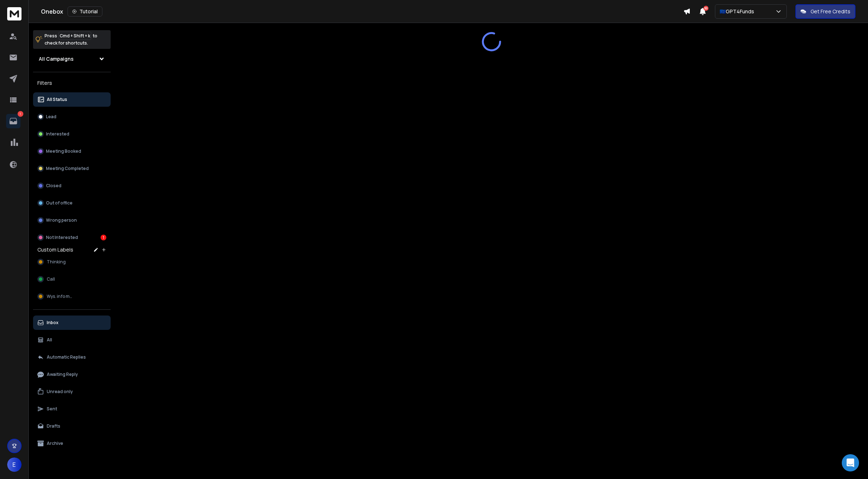  Describe the element at coordinates (738, 12) in the screenshot. I see `p: 🇪🇺GPT4Funds` at that location.